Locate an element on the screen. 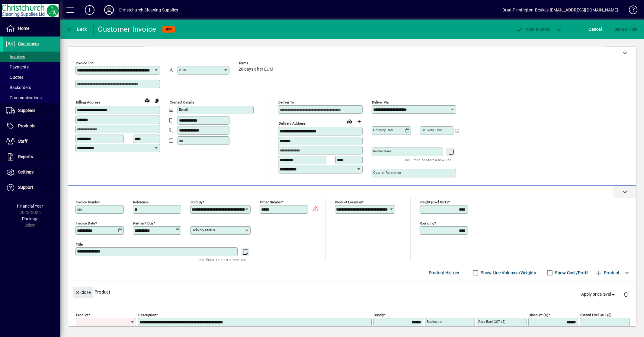  a: Products is located at coordinates (32, 126).